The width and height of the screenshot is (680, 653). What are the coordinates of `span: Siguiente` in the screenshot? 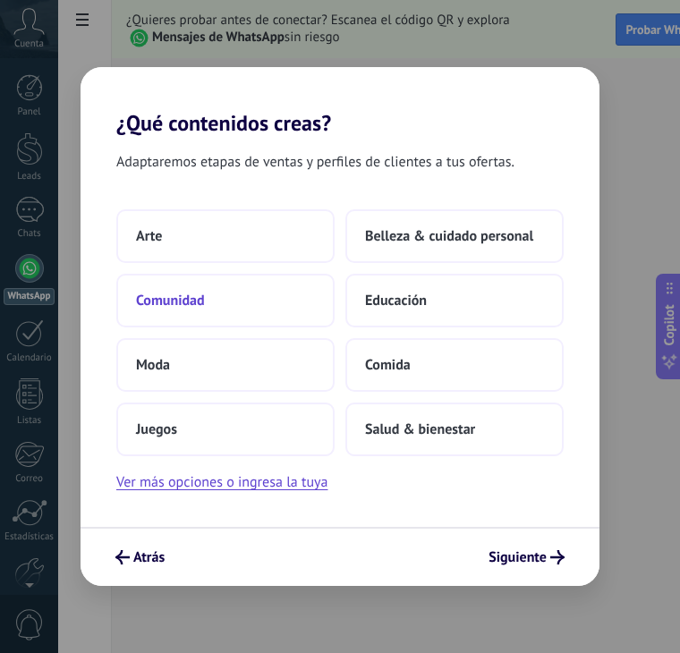 It's located at (517, 557).